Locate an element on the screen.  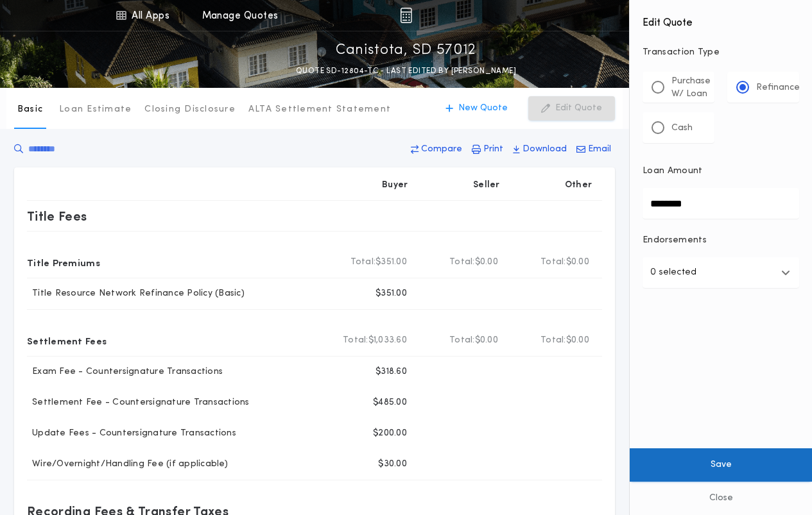
h4: Edit Quote is located at coordinates (721, 20).